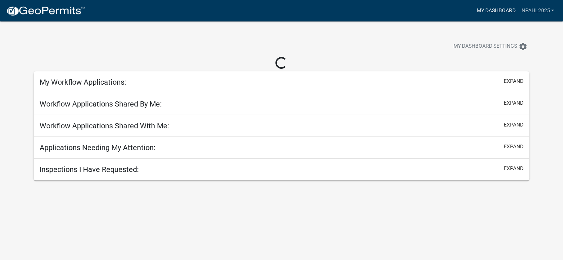 Image resolution: width=563 pixels, height=260 pixels. I want to click on span: My Dashboard Settings, so click(485, 47).